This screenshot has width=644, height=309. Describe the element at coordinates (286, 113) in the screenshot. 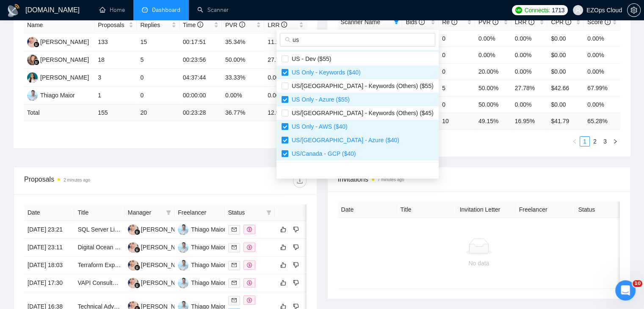

I see `td: 12.90 %` at that location.